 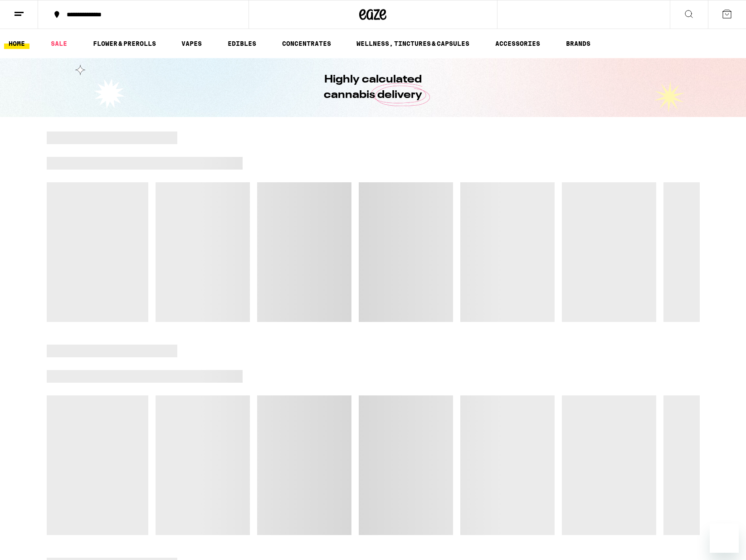 I want to click on a: EDIBLES, so click(x=242, y=44).